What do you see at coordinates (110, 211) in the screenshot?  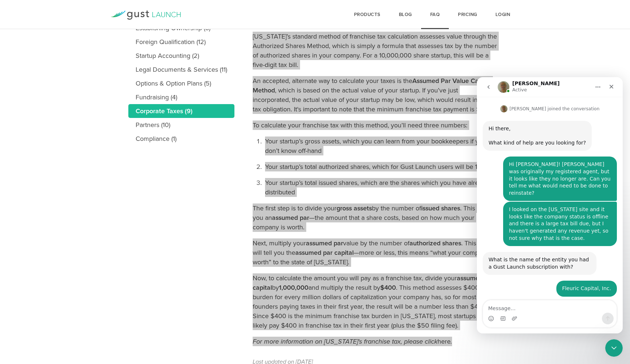 I see `div: Fleuric Capital, Inc.` at bounding box center [110, 211].